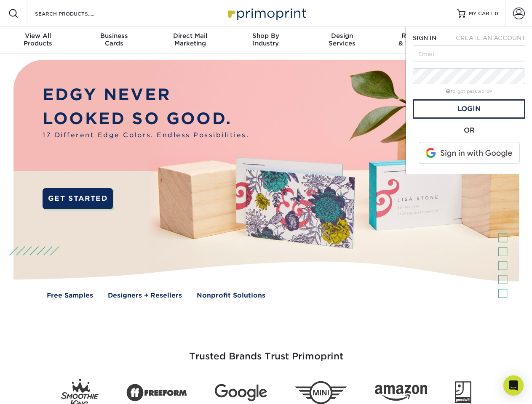 The width and height of the screenshot is (532, 404). What do you see at coordinates (190, 40) in the screenshot?
I see `a: Direct MailMarketing` at bounding box center [190, 40].